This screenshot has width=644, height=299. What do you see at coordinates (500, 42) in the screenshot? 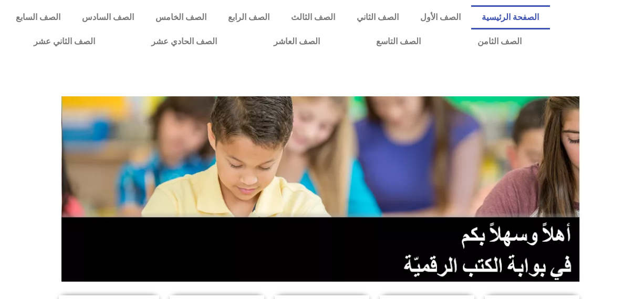
I see `a: الصف الثامن` at bounding box center [500, 42].